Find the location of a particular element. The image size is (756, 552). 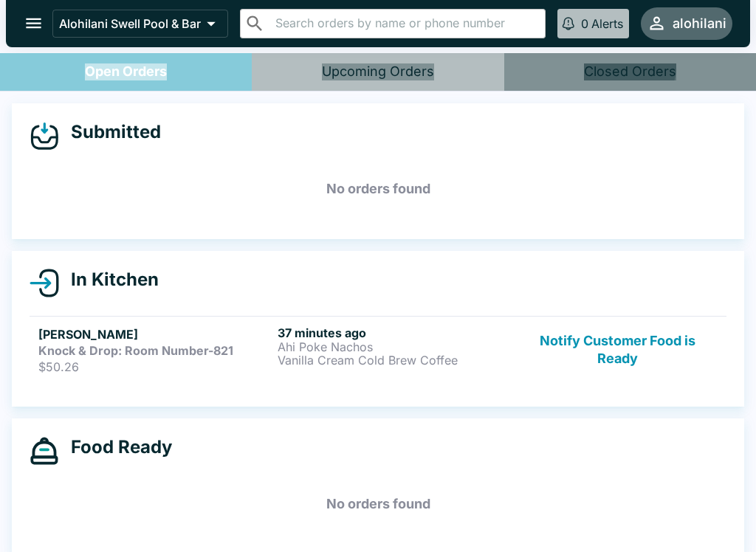

p: Alerts is located at coordinates (607, 24).